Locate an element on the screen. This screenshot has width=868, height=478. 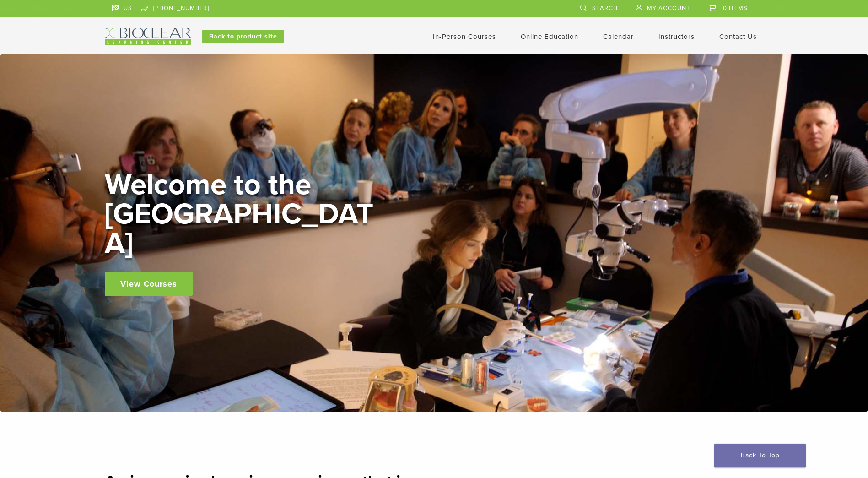
a: In-Person Courses is located at coordinates (465, 36).